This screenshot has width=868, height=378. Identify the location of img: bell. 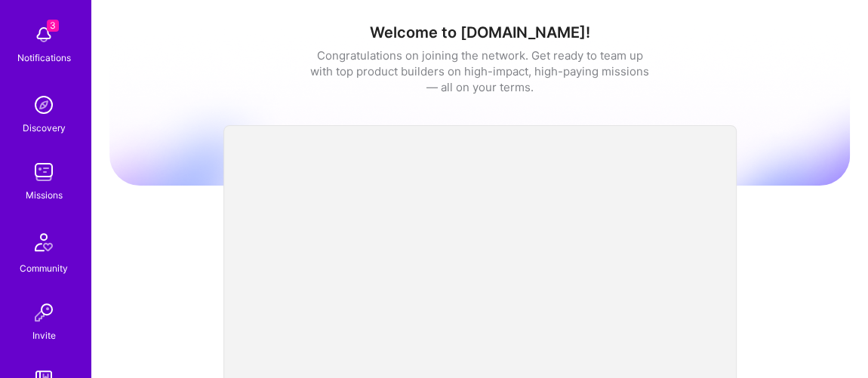
(43, 34).